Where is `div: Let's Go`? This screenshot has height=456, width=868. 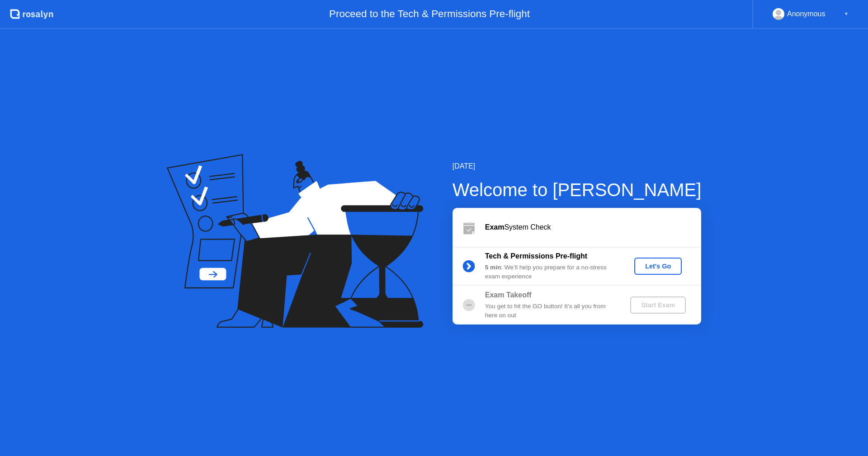
div: Let's Go is located at coordinates (657, 266).